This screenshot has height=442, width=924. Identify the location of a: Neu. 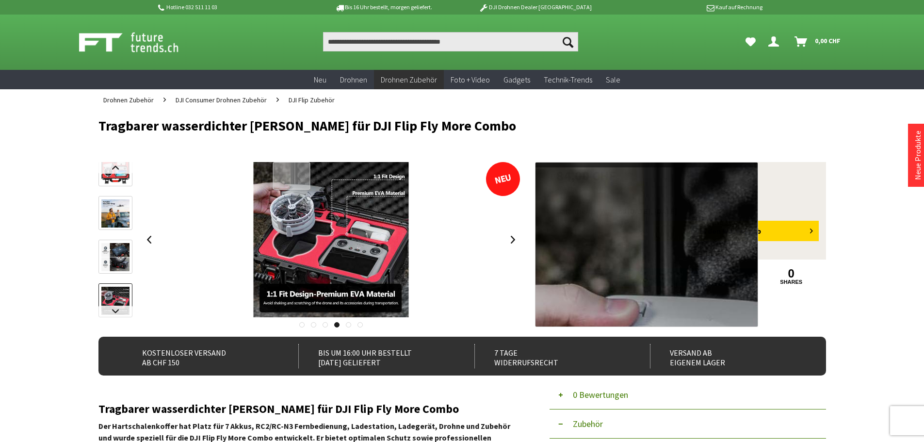
(320, 80).